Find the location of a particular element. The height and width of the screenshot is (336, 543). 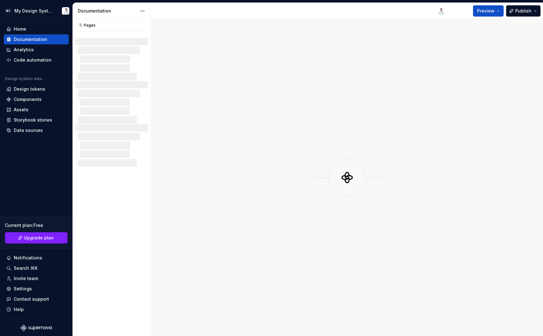

span: Publish is located at coordinates (524, 11).